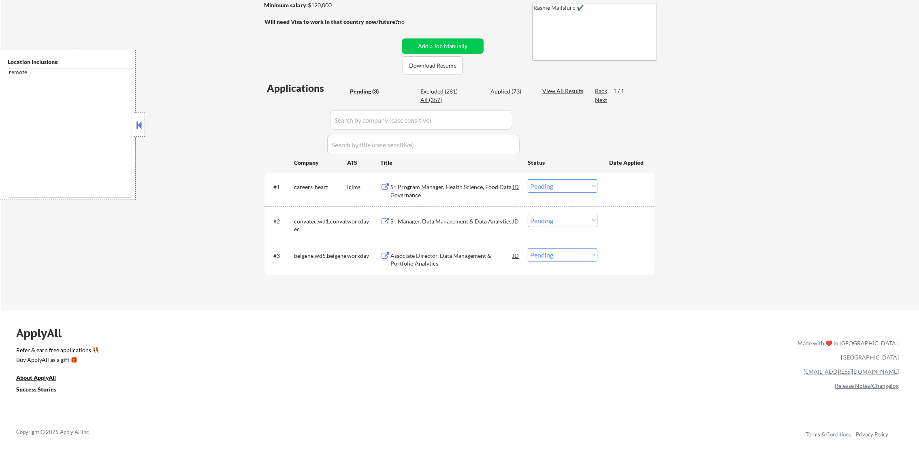 The height and width of the screenshot is (453, 919). I want to click on div: Title, so click(450, 163).